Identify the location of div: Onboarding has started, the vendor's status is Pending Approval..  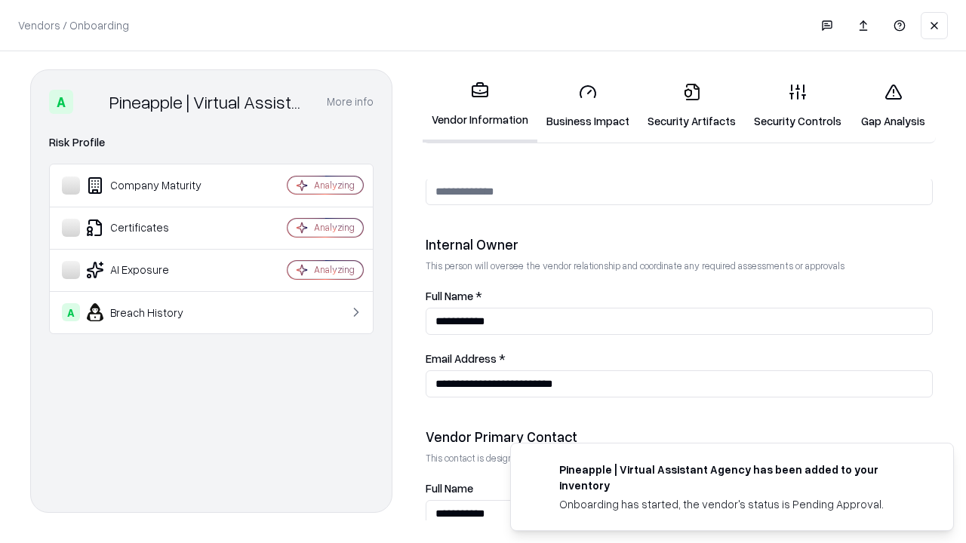
(738, 504).